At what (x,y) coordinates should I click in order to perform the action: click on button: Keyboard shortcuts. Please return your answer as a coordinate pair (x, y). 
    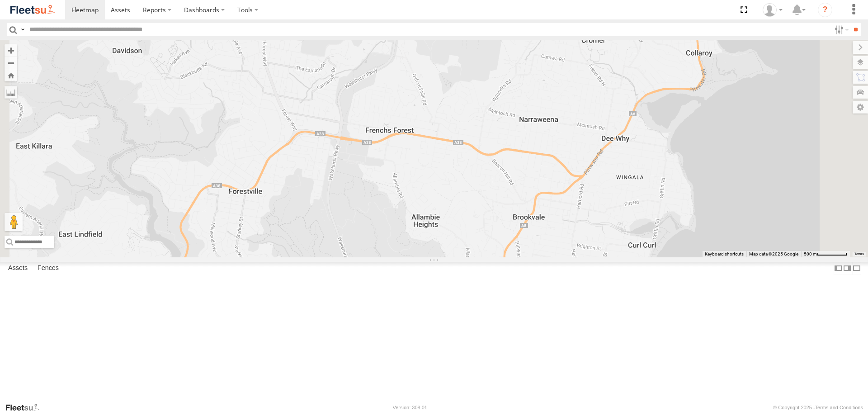
    Looking at the image, I should click on (725, 254).